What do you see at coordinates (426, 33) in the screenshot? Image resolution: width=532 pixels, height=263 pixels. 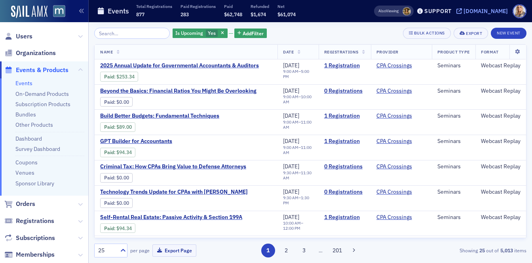 I see `button: Bulk Actions` at bounding box center [426, 33].